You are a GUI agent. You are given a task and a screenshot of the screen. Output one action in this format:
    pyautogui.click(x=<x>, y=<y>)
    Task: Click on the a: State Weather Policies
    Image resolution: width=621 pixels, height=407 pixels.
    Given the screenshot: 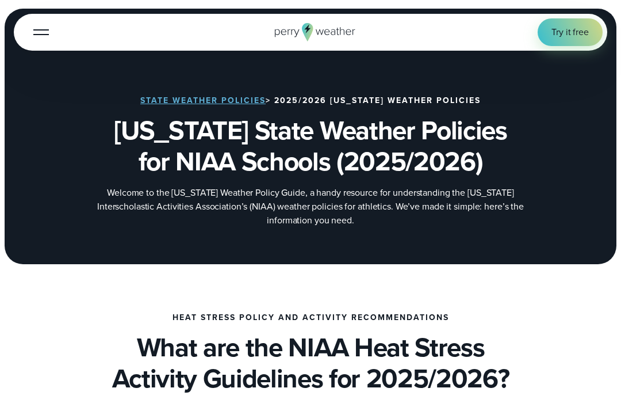 What is the action you would take?
    pyautogui.click(x=203, y=100)
    